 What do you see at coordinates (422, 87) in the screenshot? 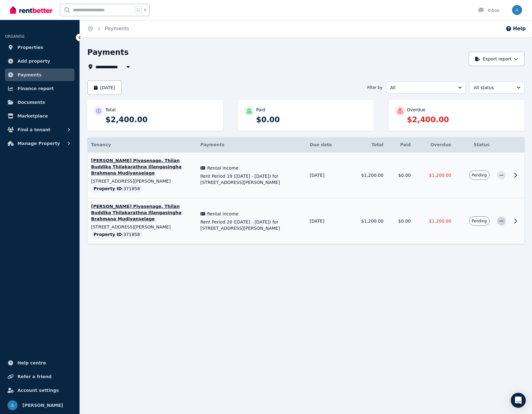
I see `span: All` at bounding box center [422, 87].